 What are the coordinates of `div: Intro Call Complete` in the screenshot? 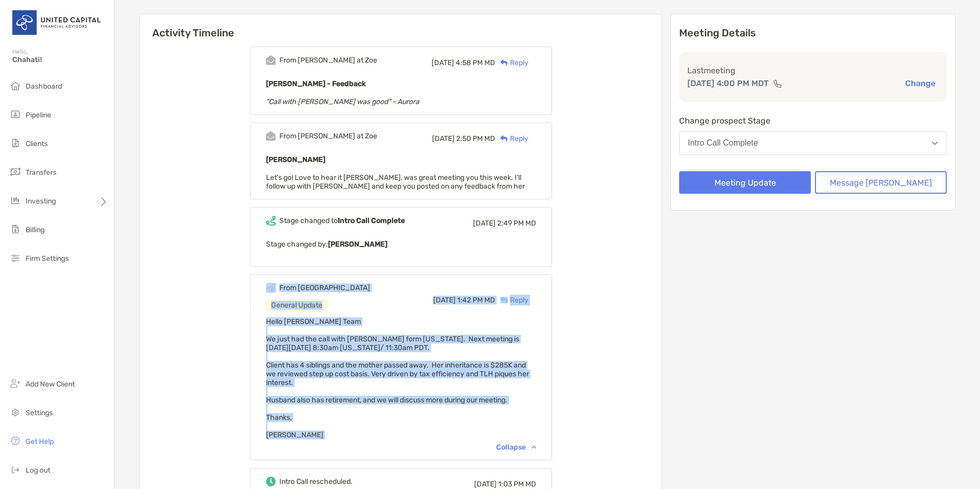 It's located at (722, 143).